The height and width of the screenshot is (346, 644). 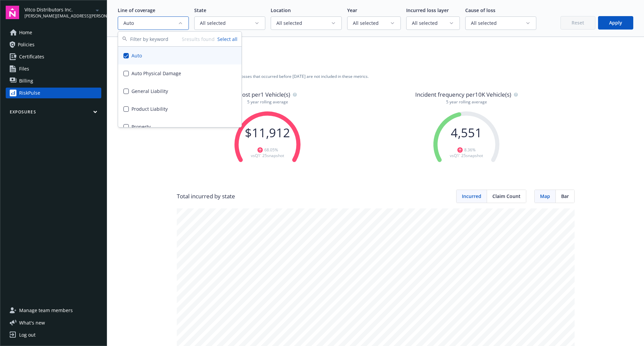 What do you see at coordinates (616, 23) in the screenshot?
I see `button: Apply` at bounding box center [616, 23].